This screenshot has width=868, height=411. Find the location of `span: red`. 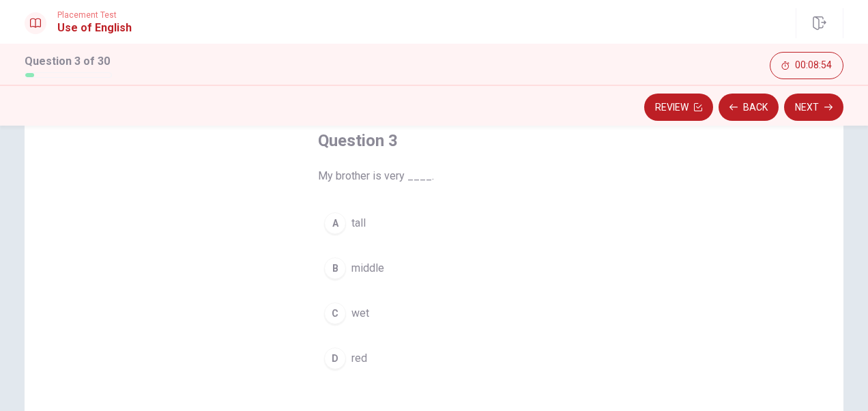

span: red is located at coordinates (359, 358).